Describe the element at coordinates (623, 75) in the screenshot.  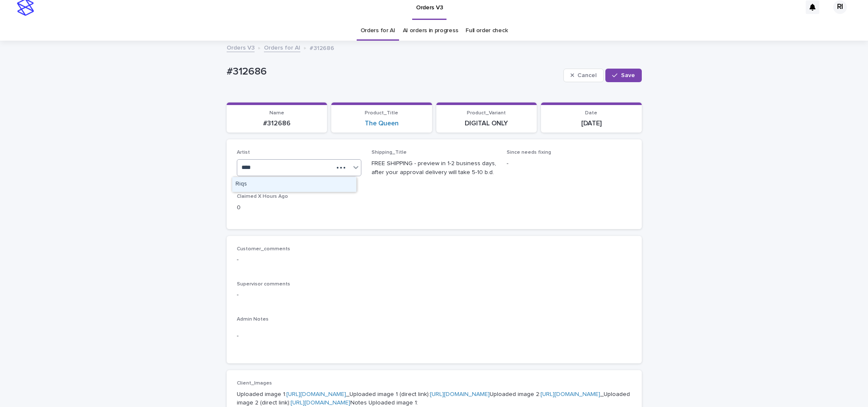
I see `button: Save` at that location.